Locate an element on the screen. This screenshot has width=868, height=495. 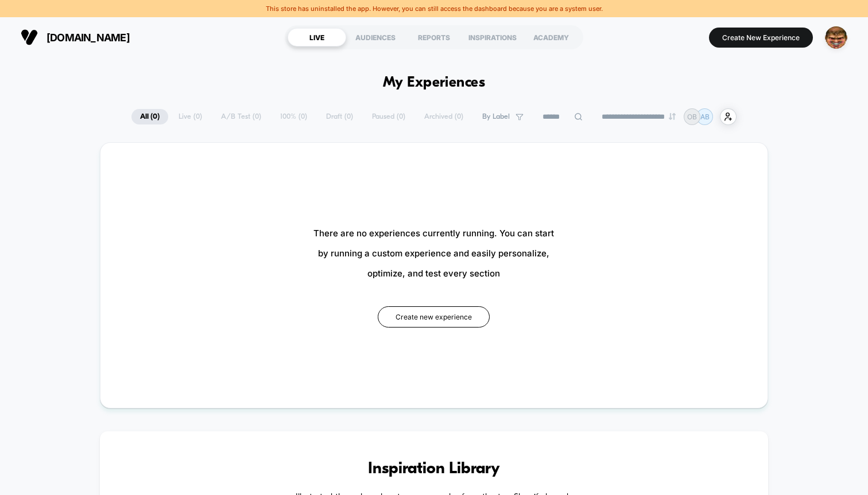
p: OB is located at coordinates (692, 117).